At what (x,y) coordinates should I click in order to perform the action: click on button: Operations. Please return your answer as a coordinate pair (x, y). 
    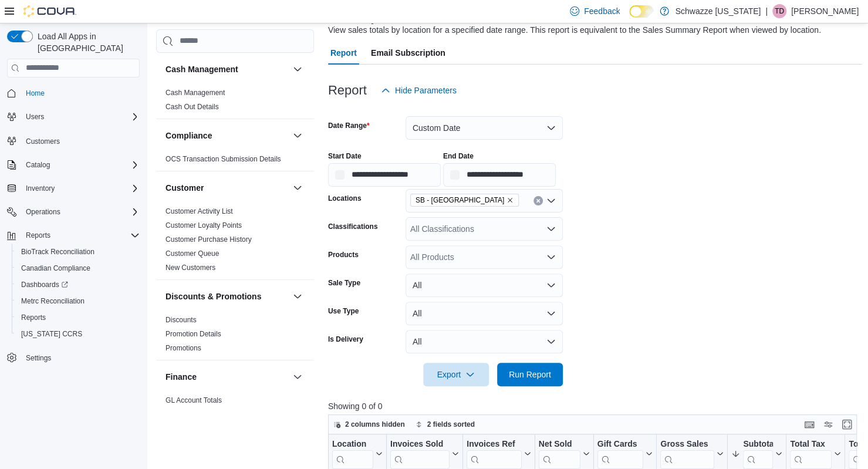
    Looking at the image, I should click on (74, 212).